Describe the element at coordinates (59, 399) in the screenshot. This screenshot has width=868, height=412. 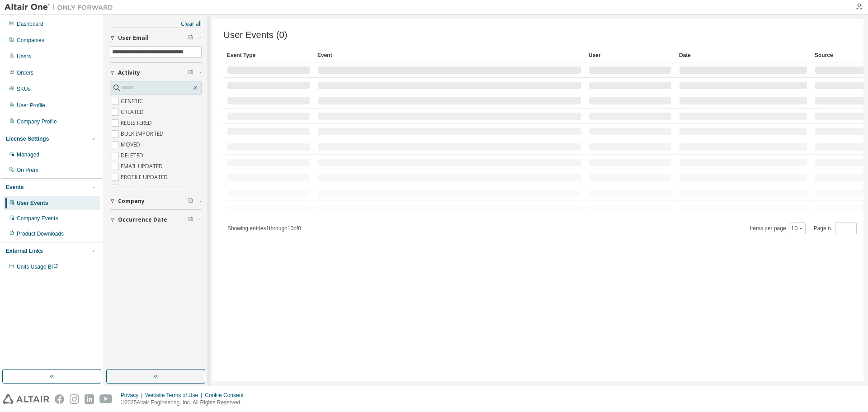
I see `img: facebook.svg` at that location.